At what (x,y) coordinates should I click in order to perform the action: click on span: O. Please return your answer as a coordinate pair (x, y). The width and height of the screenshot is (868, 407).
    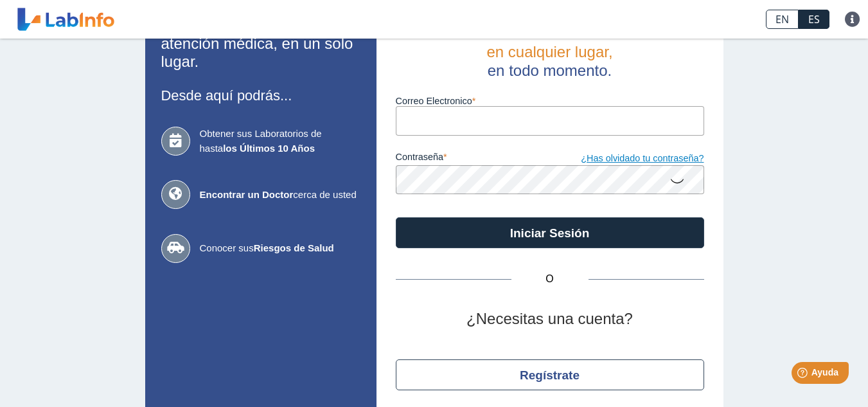
    Looking at the image, I should click on (550, 279).